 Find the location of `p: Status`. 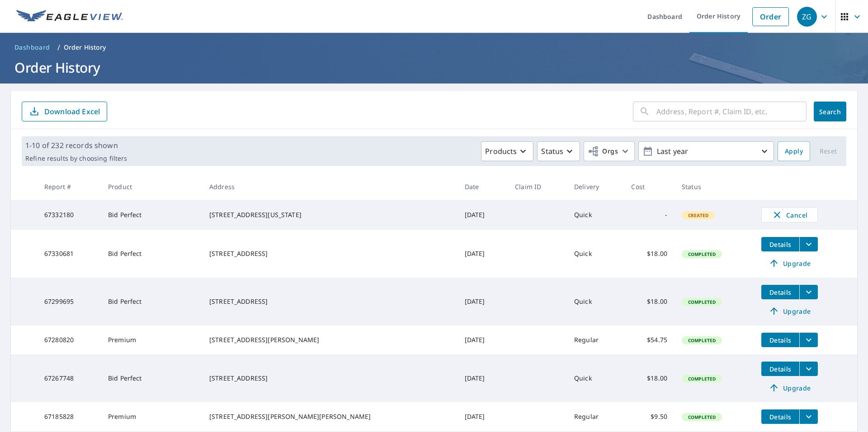

p: Status is located at coordinates (552, 151).